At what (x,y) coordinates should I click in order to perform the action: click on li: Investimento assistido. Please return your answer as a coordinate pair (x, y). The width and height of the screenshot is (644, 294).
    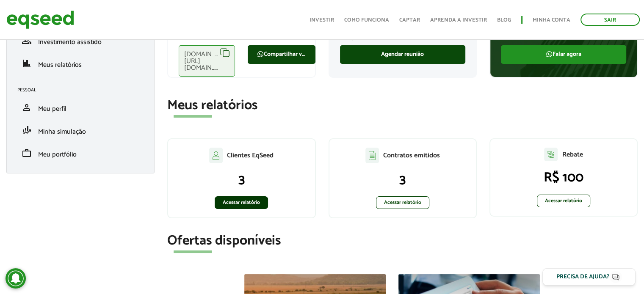
    Looking at the image, I should click on (80, 40).